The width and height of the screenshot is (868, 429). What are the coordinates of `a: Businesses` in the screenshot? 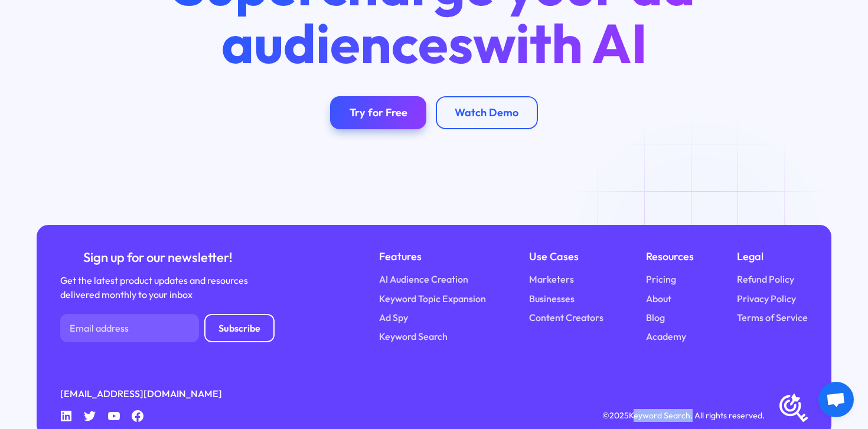 It's located at (551, 299).